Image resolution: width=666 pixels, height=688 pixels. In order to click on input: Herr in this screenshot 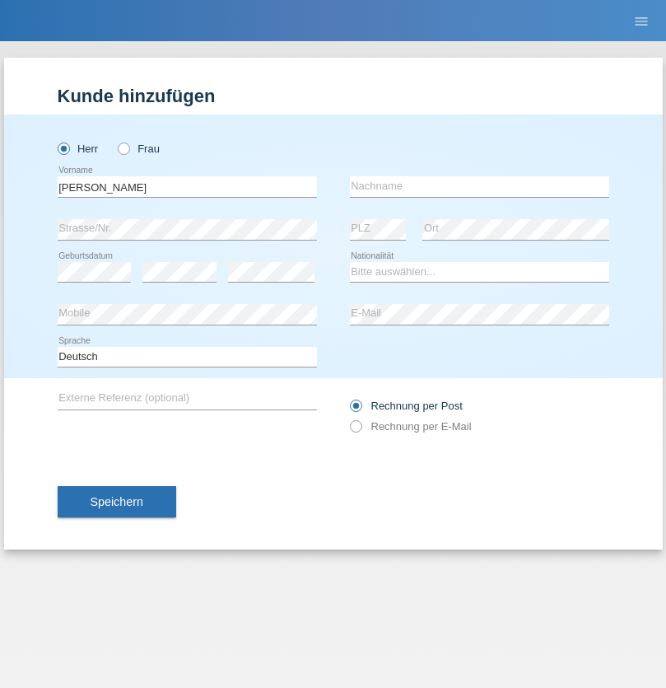, I will do `click(63, 147)`.